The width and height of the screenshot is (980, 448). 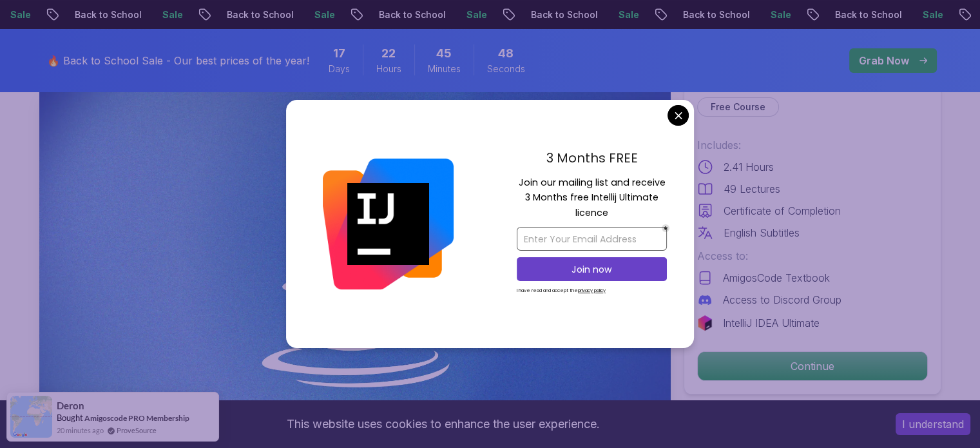 What do you see at coordinates (933, 424) in the screenshot?
I see `button: Accept cookies` at bounding box center [933, 424].